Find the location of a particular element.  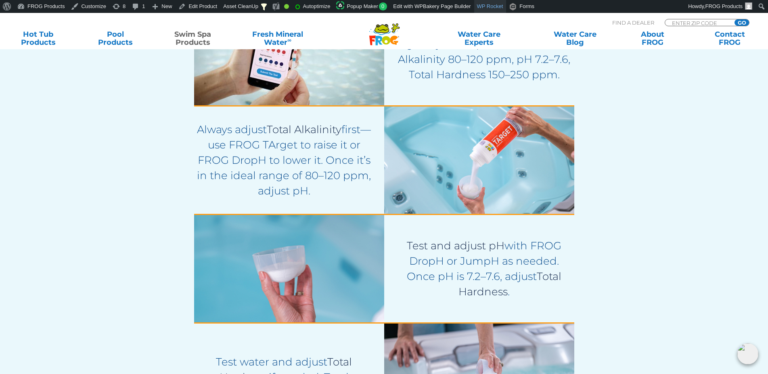

a: PoolProducts is located at coordinates (115, 38).